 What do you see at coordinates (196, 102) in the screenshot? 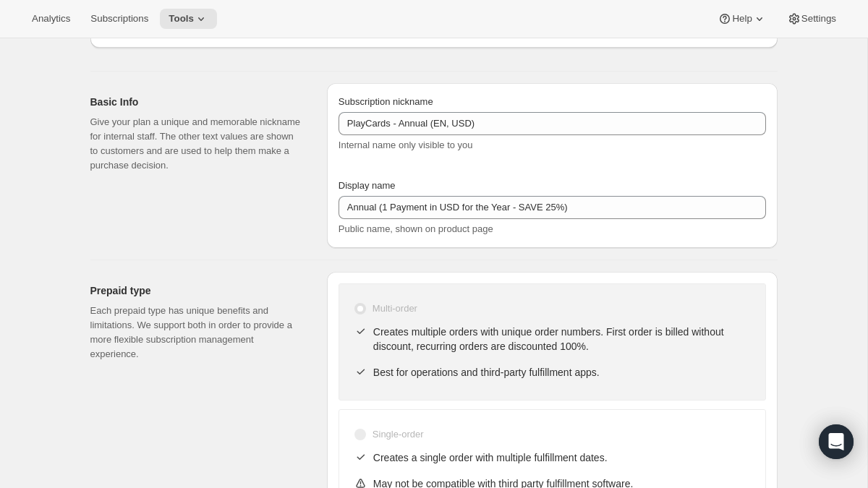
I see `h2: Basic Info` at bounding box center [196, 102].